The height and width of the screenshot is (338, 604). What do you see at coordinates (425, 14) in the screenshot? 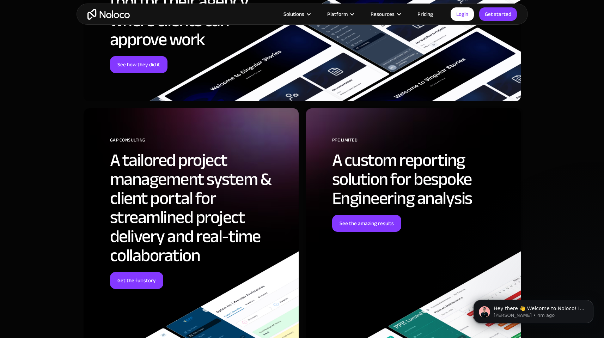
I see `a: Pricing` at bounding box center [425, 14].